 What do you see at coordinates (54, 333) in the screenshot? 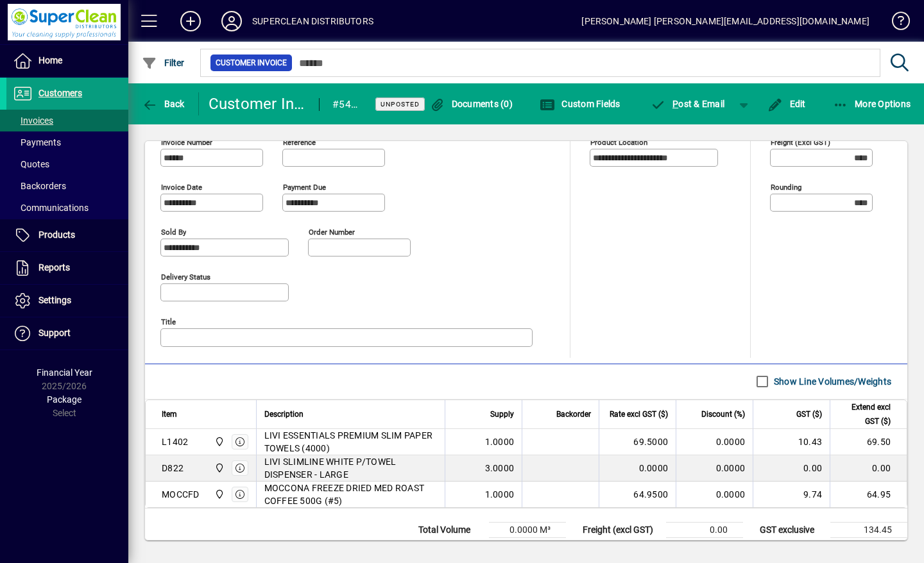
I see `span: Support` at bounding box center [54, 333].